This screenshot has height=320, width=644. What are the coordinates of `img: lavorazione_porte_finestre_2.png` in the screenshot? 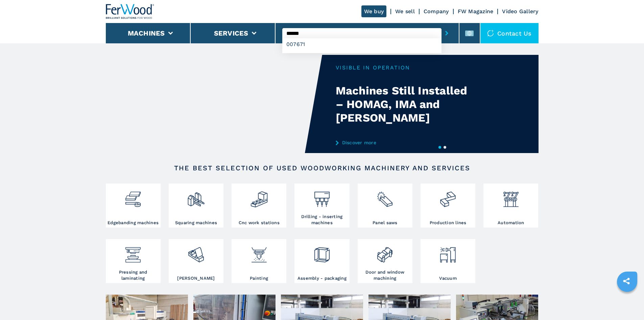 It's located at (385, 252).